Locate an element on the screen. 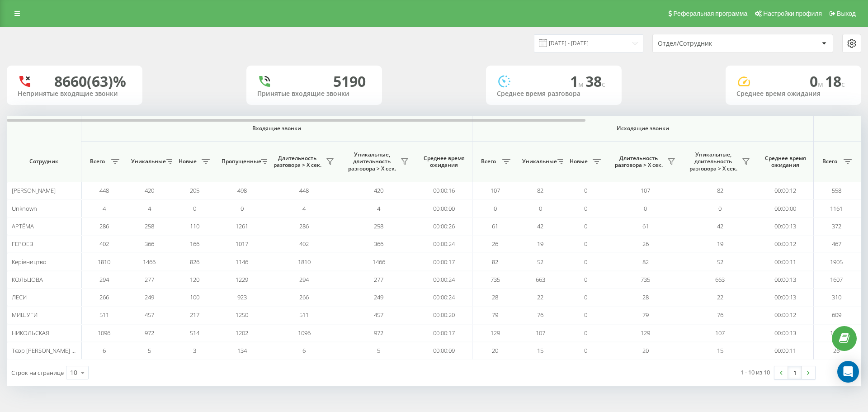 This screenshot has width=868, height=412. span: 205 is located at coordinates (194, 190).